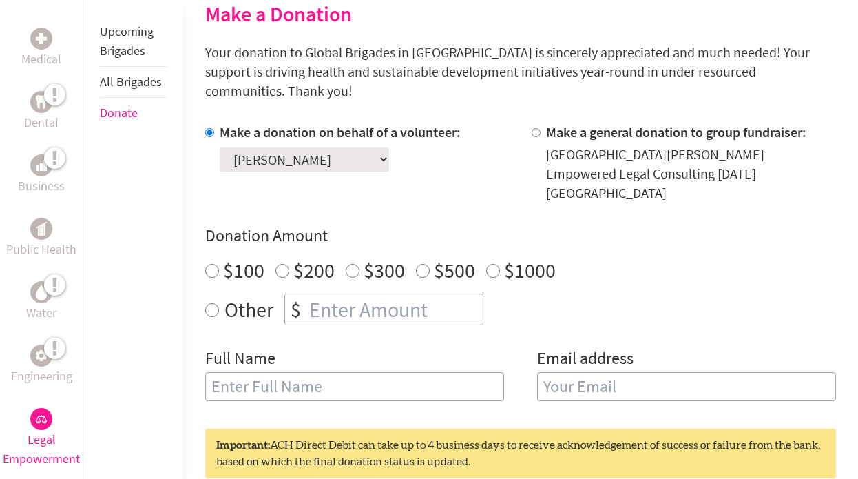 Image resolution: width=858 pixels, height=479 pixels. What do you see at coordinates (41, 39) in the screenshot?
I see `div: Medical` at bounding box center [41, 39].